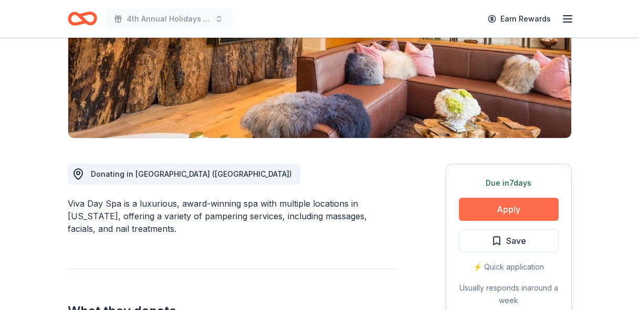 This screenshot has width=639, height=310. What do you see at coordinates (509, 295) in the screenshot?
I see `div: Usually responds in around a week` at bounding box center [509, 295].